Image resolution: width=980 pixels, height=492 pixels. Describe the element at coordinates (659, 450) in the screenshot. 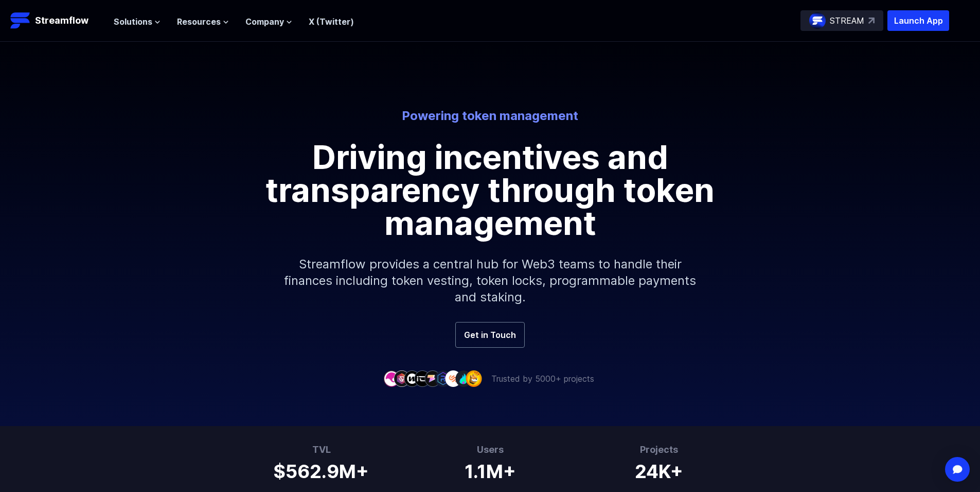

I see `h3: Projects` at that location.